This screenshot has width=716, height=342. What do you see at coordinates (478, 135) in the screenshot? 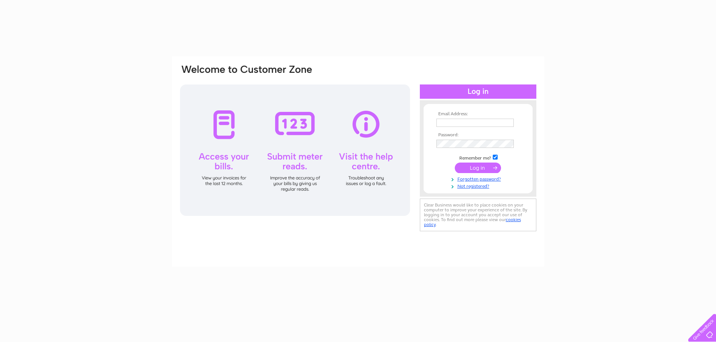
I see `th: Password:` at bounding box center [478, 135].